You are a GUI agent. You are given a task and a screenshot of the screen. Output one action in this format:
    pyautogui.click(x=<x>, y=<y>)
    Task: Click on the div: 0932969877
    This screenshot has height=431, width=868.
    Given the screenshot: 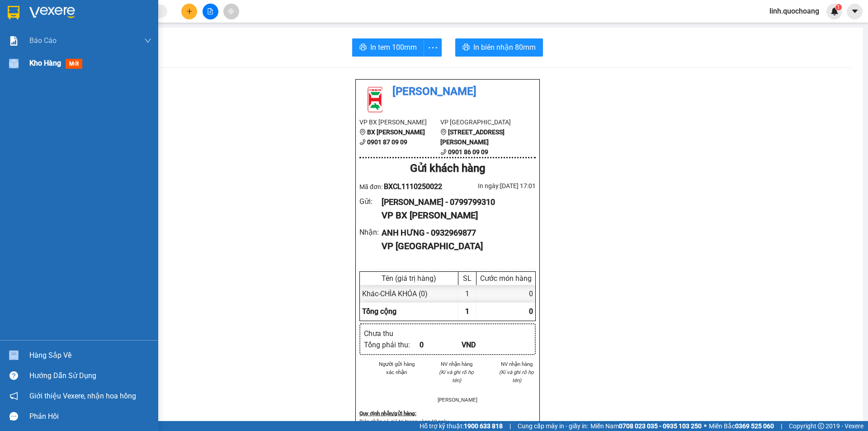 What is the action you would take?
    pyautogui.click(x=132, y=46)
    